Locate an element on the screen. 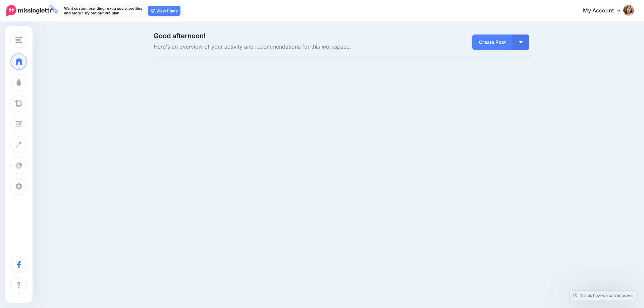 This screenshot has width=644, height=308. p: Want custom branding, extra social profiles and more? Try out our Pro plan is located at coordinates (104, 11).